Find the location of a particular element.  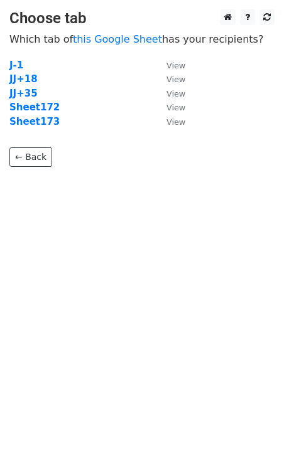

strong: Sheet173 is located at coordinates (35, 122).